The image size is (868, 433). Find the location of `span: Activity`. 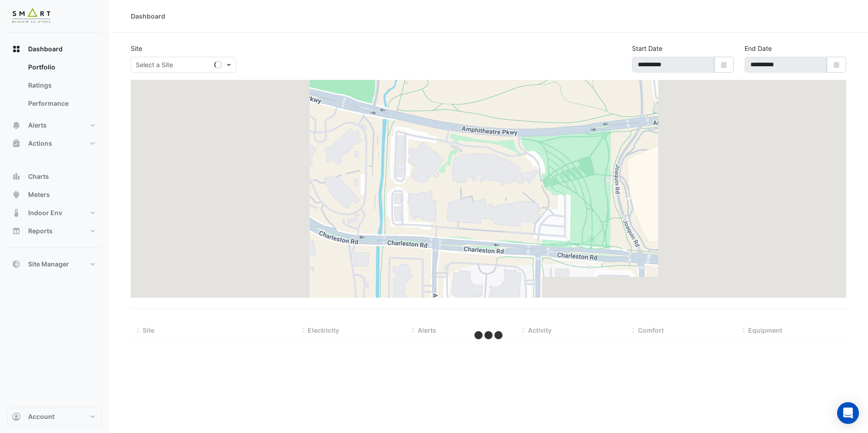

span: Activity is located at coordinates (540, 330).